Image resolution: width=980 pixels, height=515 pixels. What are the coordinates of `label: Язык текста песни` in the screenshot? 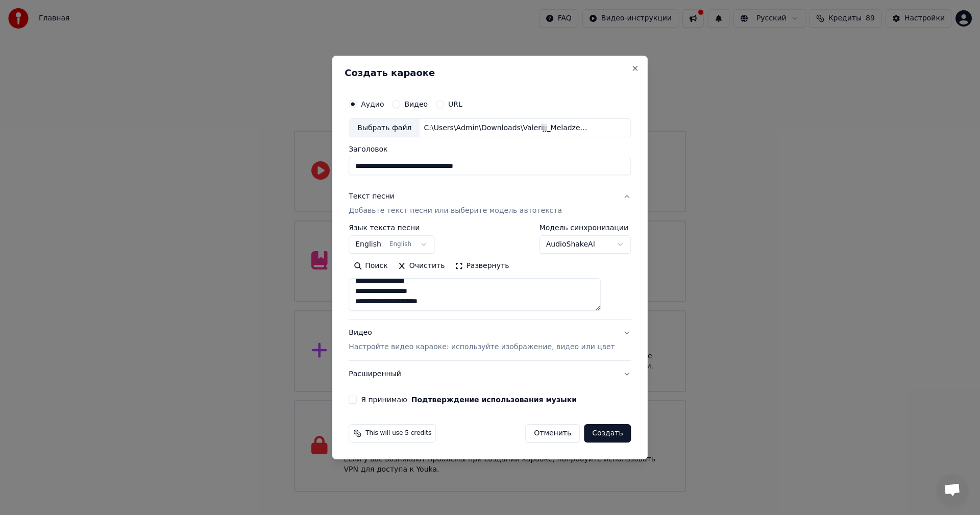 It's located at (392, 229).